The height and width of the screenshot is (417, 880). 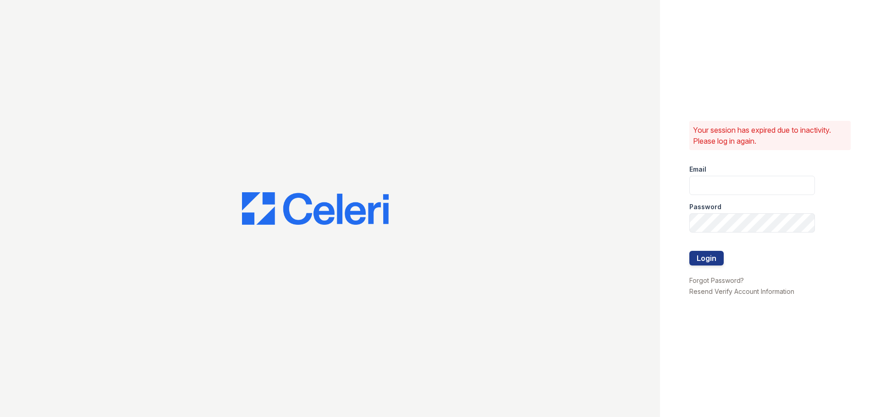 I want to click on a: Resend Verify Account Information, so click(x=741, y=291).